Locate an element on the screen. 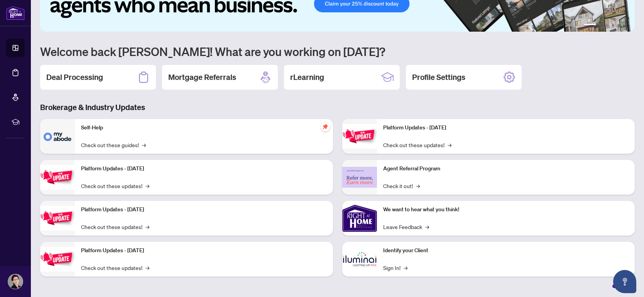  button: Open asap is located at coordinates (625, 282).